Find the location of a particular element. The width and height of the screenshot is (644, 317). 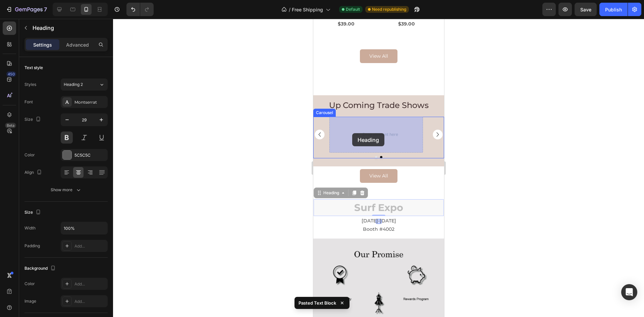

div: Width is located at coordinates (30, 228).